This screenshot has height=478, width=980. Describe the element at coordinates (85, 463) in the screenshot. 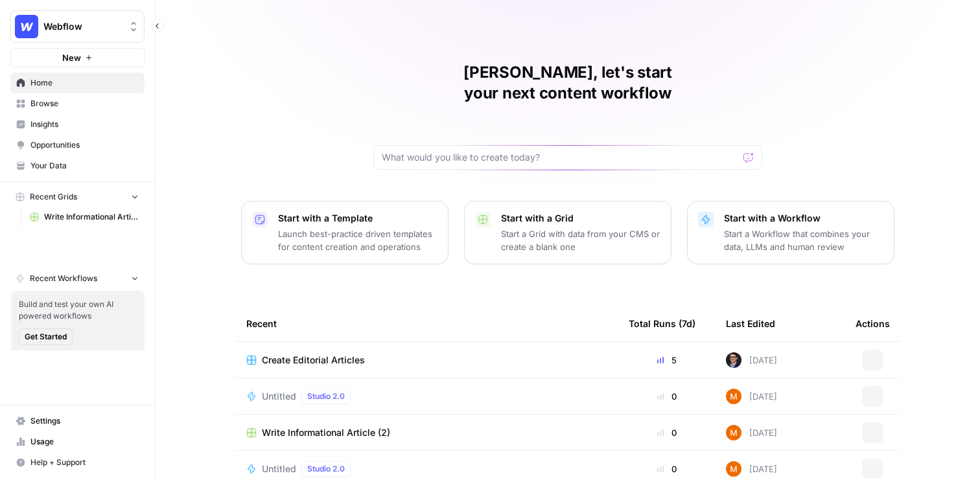

I see `span: Help + Support` at that location.